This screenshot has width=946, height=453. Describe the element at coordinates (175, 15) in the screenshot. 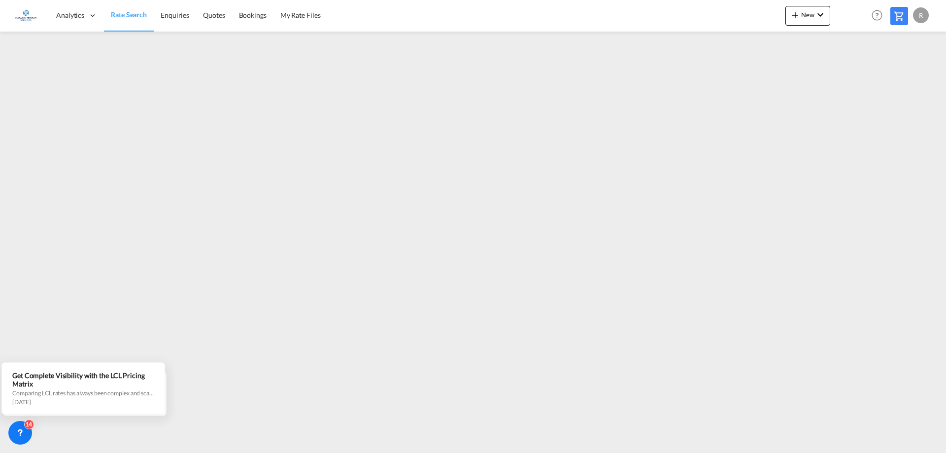

I see `span: Enquiries` at that location.